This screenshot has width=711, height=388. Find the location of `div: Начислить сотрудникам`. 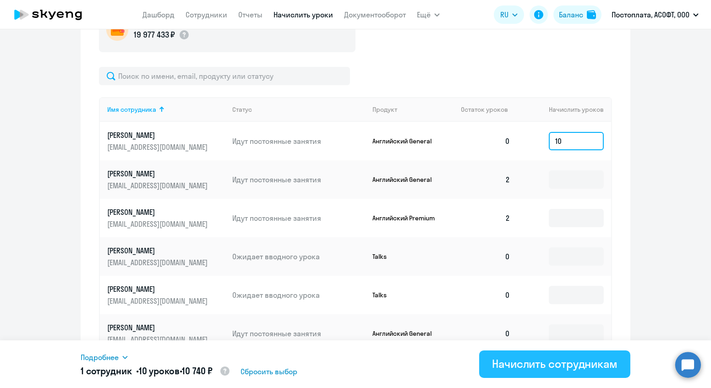

div: Начислить сотрудникам is located at coordinates (555, 364).